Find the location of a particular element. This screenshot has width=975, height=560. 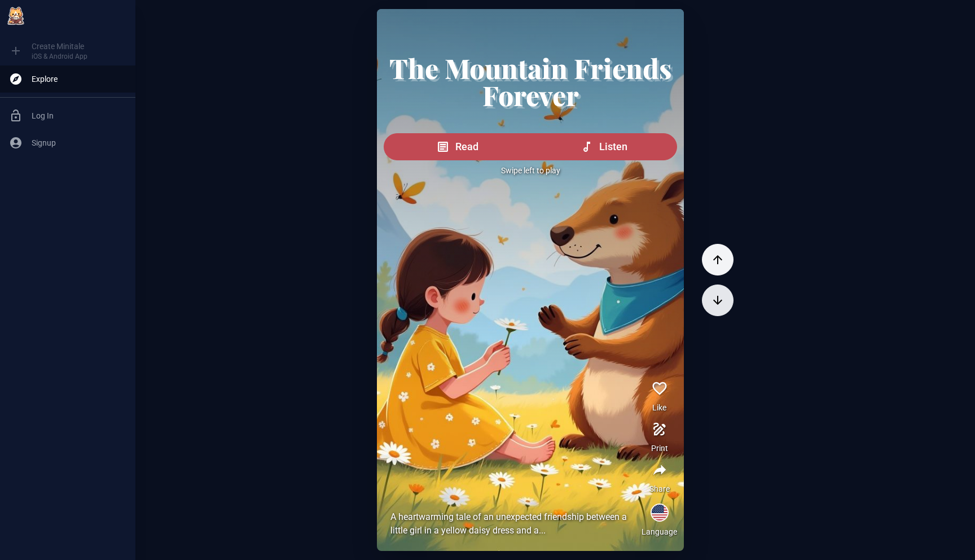

span: Signup is located at coordinates (79, 142).